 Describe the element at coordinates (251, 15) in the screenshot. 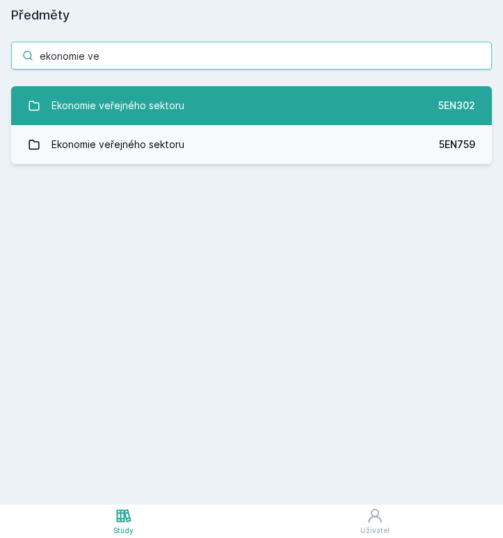

I see `h1: Předměty` at that location.